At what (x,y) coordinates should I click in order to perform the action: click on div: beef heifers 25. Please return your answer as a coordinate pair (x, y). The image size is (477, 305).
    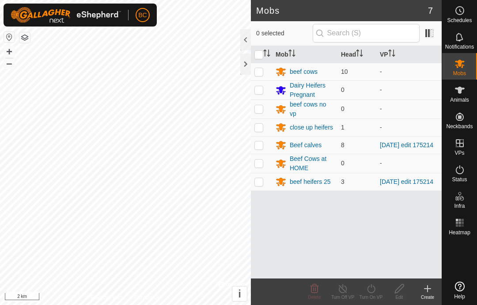
    Looking at the image, I should click on (310, 181).